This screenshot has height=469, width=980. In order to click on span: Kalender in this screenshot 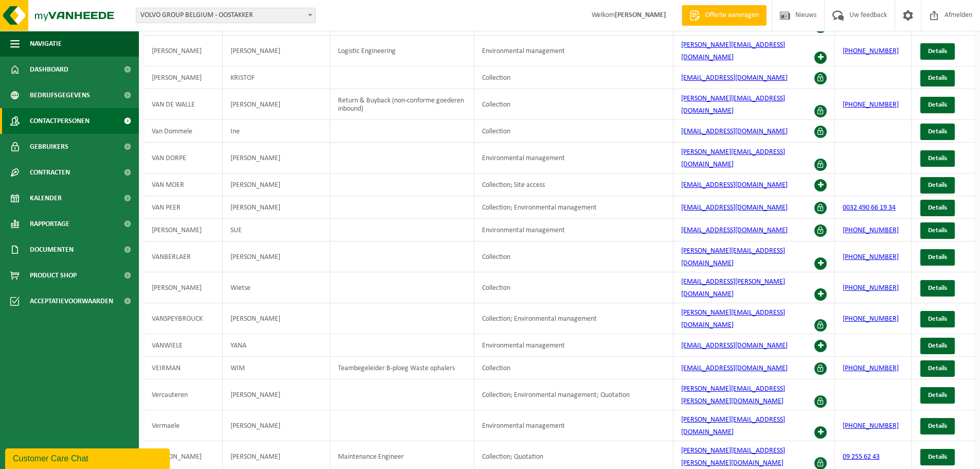, I will do `click(46, 198)`.